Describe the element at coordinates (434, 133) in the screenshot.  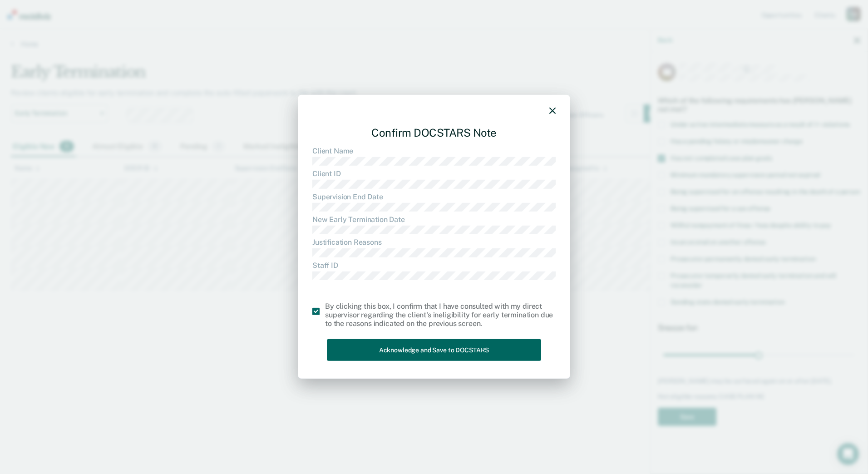
I see `div: Confirm DOCSTARS Note` at that location.